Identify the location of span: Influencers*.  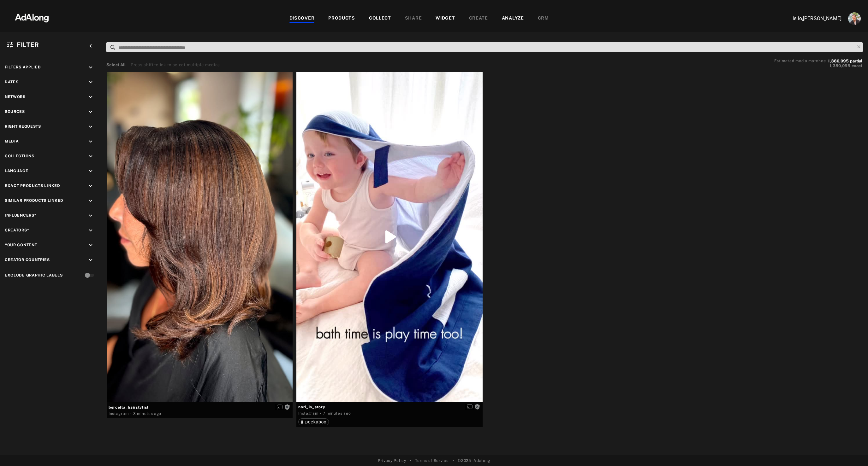
(21, 215).